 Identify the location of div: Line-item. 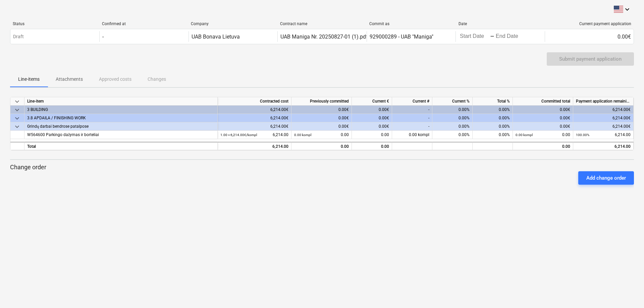
(121, 101).